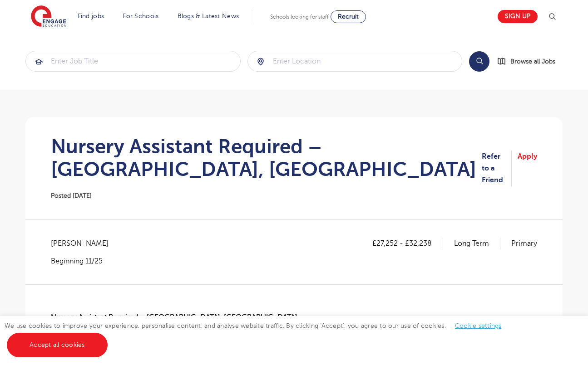 Image resolution: width=588 pixels, height=365 pixels. Describe the element at coordinates (529, 61) in the screenshot. I see `a: Browse all Jobs` at that location.